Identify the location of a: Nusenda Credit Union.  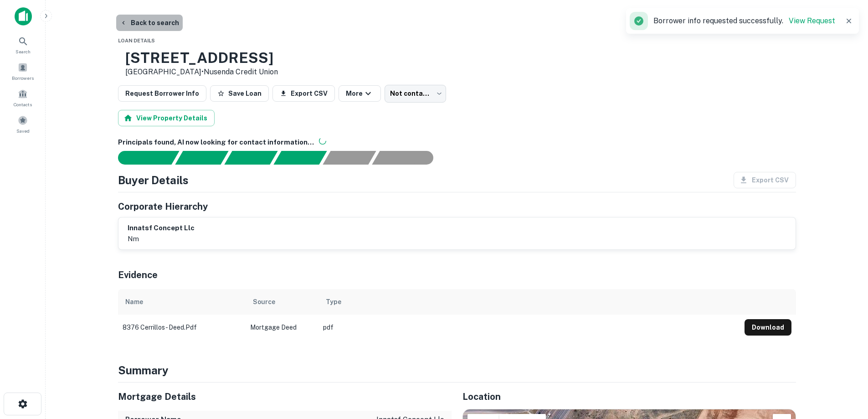
(241, 72).